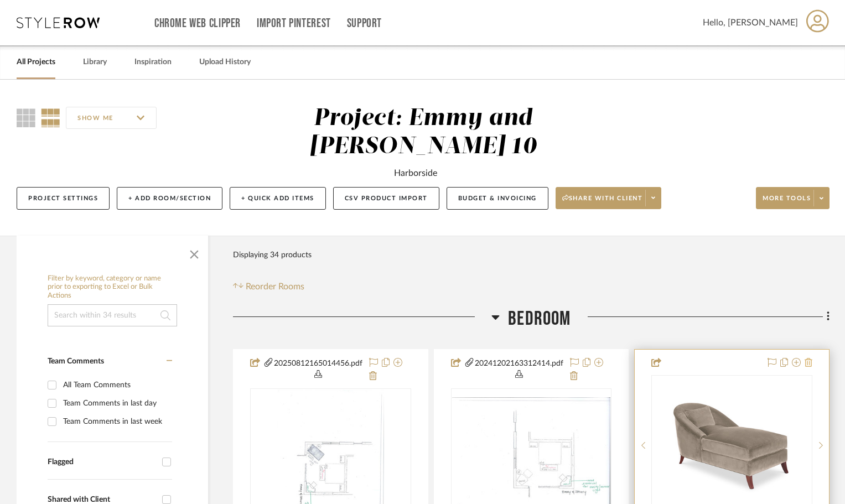 The width and height of the screenshot is (845, 504). I want to click on span: Share with client, so click(603, 203).